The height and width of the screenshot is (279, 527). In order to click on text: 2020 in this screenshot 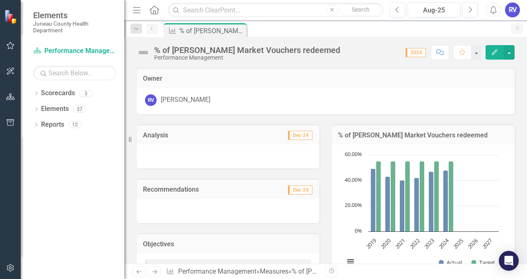, I will do `click(386, 244)`.